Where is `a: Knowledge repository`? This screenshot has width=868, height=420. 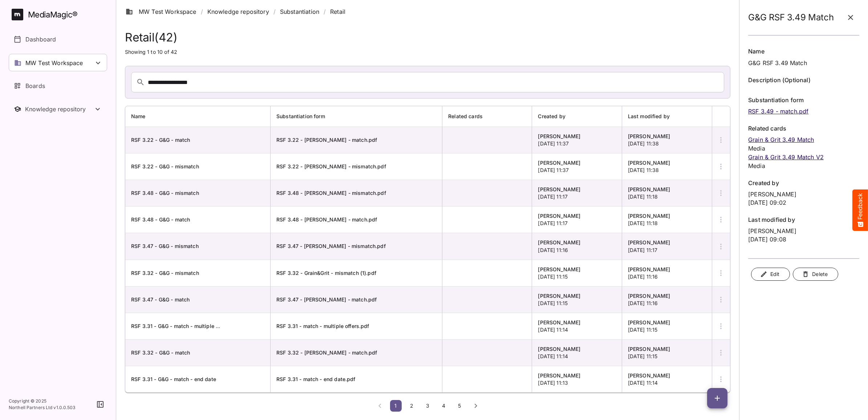
a: Knowledge repository is located at coordinates (238, 11).